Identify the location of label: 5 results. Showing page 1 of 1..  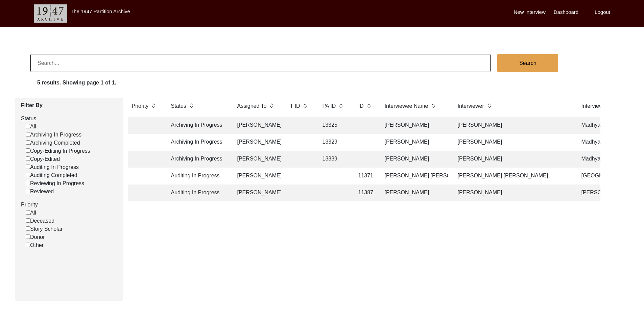
(77, 83).